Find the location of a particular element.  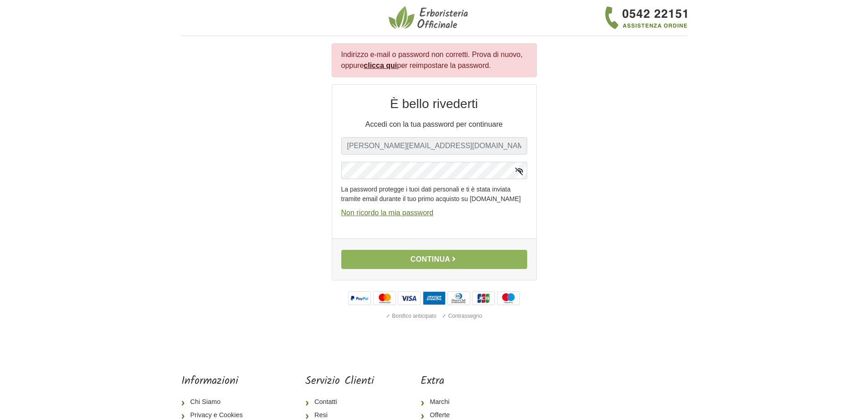

h2: È bello rivederti is located at coordinates (434, 103).